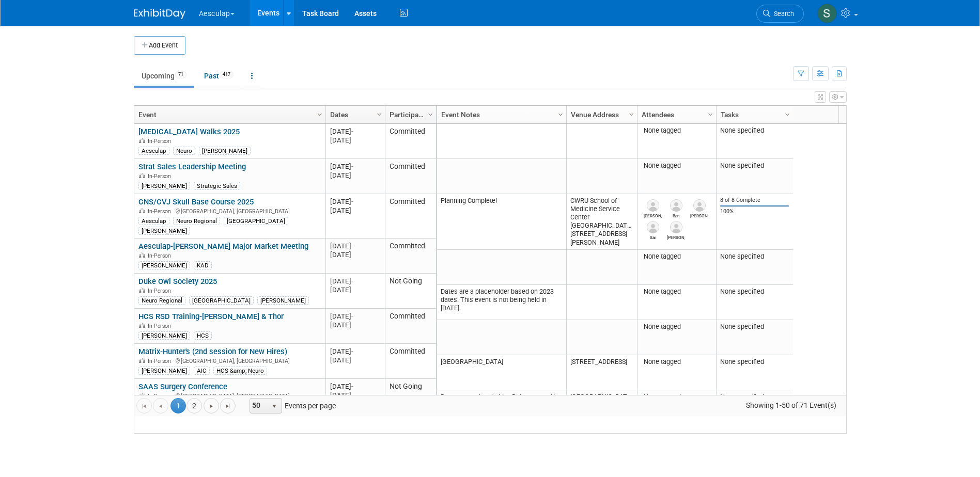 This screenshot has width=980, height=477. I want to click on span: Go to the first page, so click(144, 407).